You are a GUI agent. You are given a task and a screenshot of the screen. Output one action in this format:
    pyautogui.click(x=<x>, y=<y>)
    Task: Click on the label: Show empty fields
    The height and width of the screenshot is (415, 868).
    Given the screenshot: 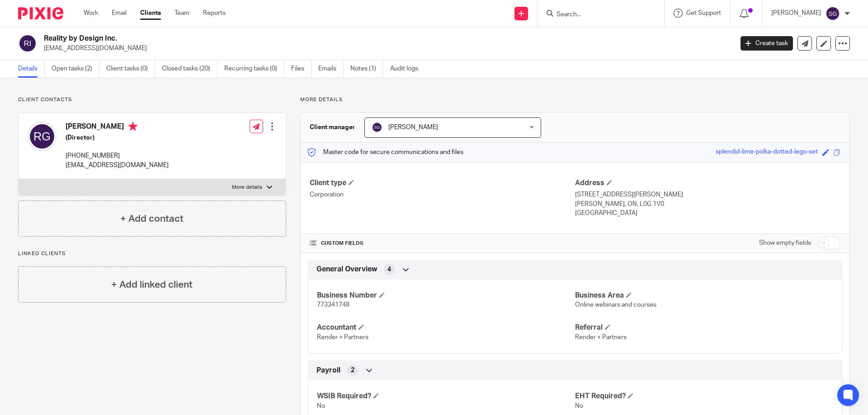 What is the action you would take?
    pyautogui.click(x=785, y=243)
    